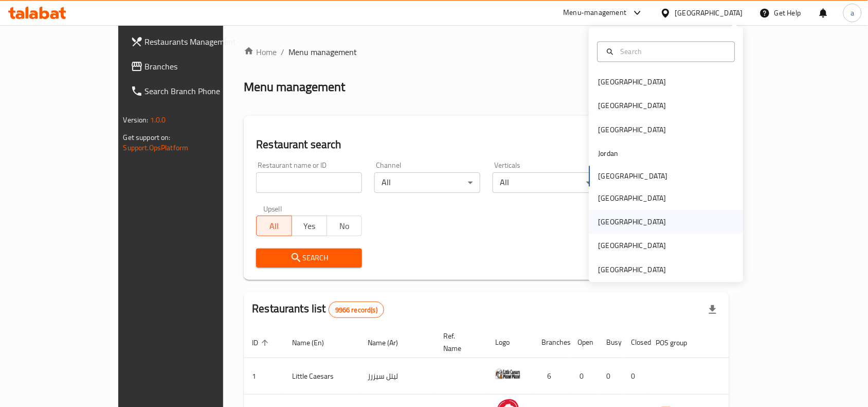  I want to click on input: Search, so click(672, 51).